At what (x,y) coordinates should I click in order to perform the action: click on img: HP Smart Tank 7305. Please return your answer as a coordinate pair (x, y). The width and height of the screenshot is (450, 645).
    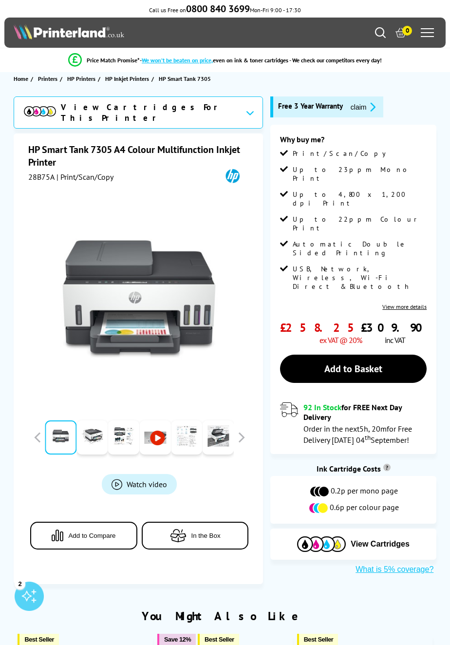
    Looking at the image, I should click on (139, 299).